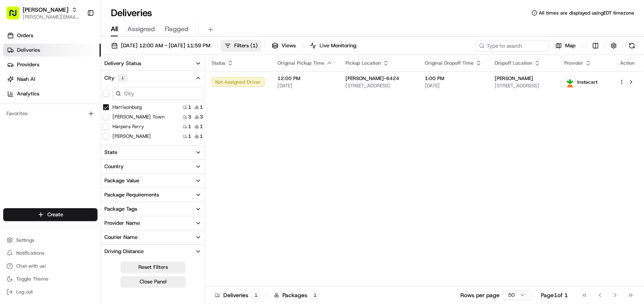 Image resolution: width=644 pixels, height=304 pixels. Describe the element at coordinates (632, 46) in the screenshot. I see `button: Refresh` at that location.